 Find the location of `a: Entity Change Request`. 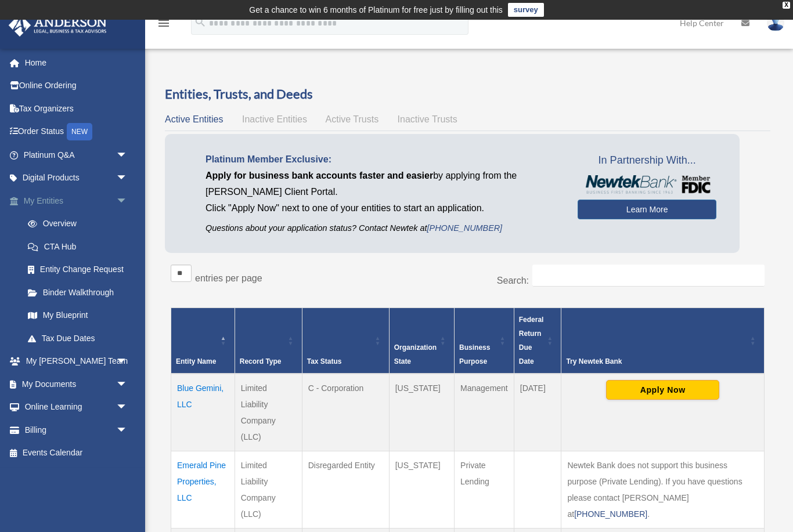

a: Entity Change Request is located at coordinates (81, 270).